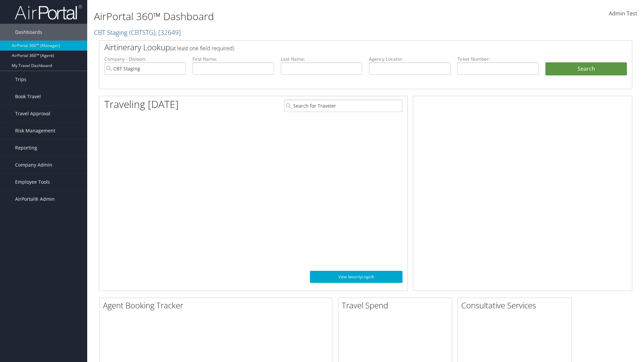  I want to click on label: Ticket Number:, so click(498, 59).